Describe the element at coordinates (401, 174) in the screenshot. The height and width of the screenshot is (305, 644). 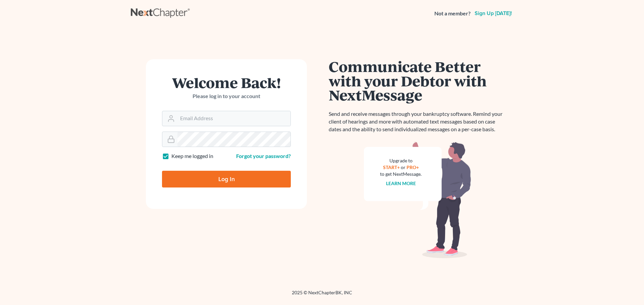
I see `div: to get NextMessage.` at that location.